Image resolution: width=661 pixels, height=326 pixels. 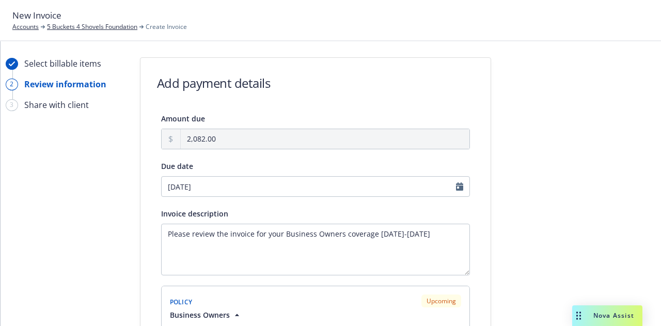 What do you see at coordinates (578, 316) in the screenshot?
I see `div: Drag to move` at bounding box center [578, 316].